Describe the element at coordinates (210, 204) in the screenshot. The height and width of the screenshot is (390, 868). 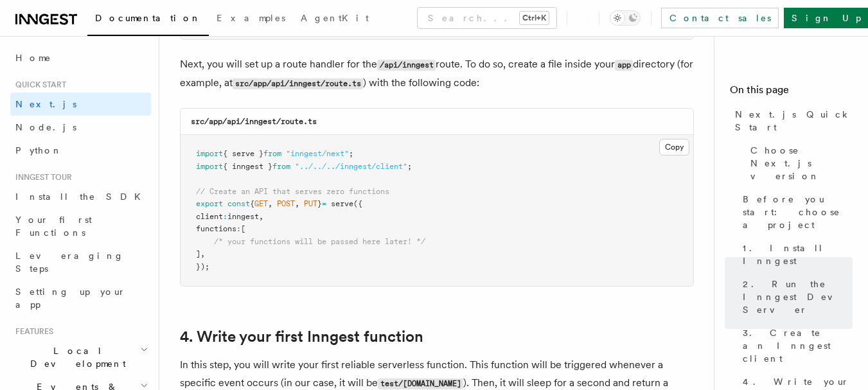
I see `span: export` at that location.